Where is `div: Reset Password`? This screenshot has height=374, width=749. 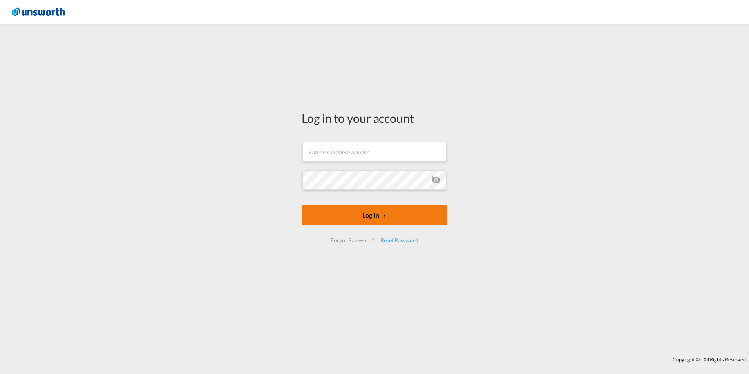 div: Reset Password is located at coordinates (399, 240).